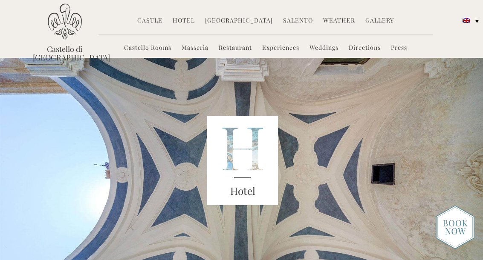  Describe the element at coordinates (379, 21) in the screenshot. I see `a: Gallery` at that location.